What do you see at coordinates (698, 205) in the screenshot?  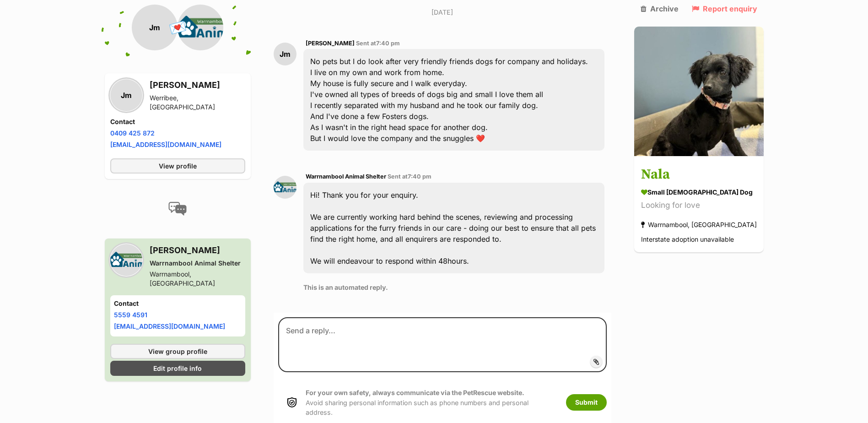 I see `div: Looking for love` at bounding box center [698, 205].